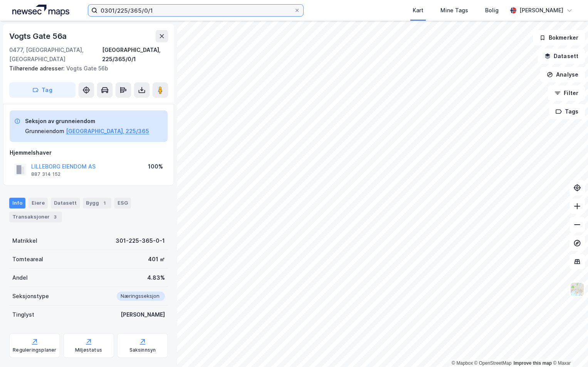 The width and height of the screenshot is (588, 367). Describe the element at coordinates (568, 349) in the screenshot. I see `div: Chat Widget` at that location.